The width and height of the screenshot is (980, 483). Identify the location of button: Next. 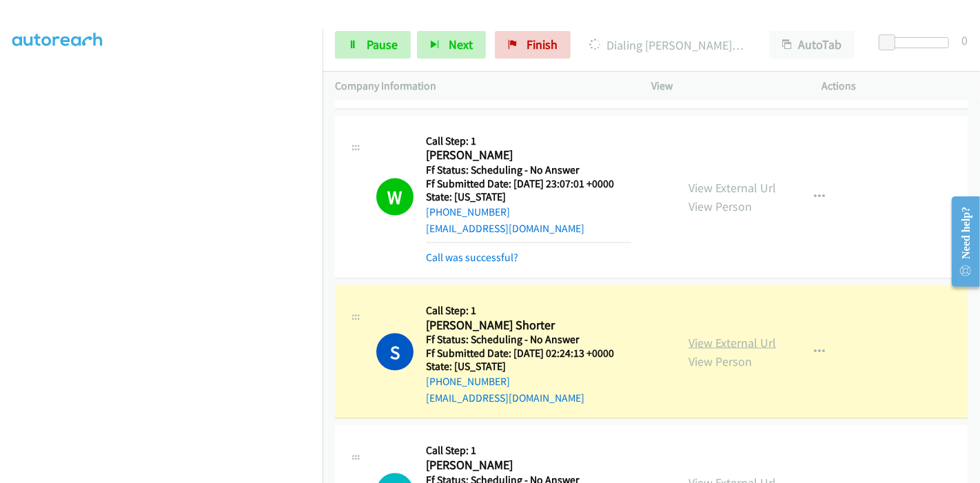
(452, 45).